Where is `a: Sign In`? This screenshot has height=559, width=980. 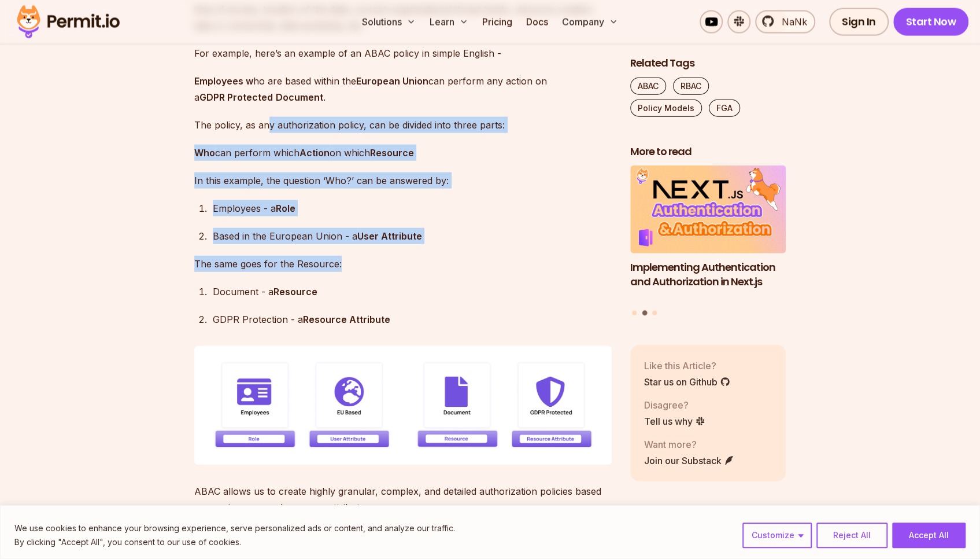
a: Sign In is located at coordinates (859, 22).